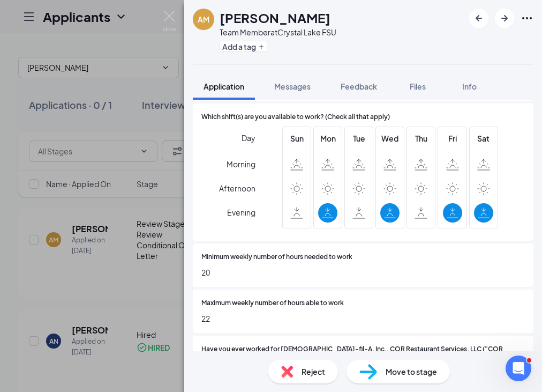 The width and height of the screenshot is (542, 392). Describe the element at coordinates (293, 86) in the screenshot. I see `span: Messages` at that location.